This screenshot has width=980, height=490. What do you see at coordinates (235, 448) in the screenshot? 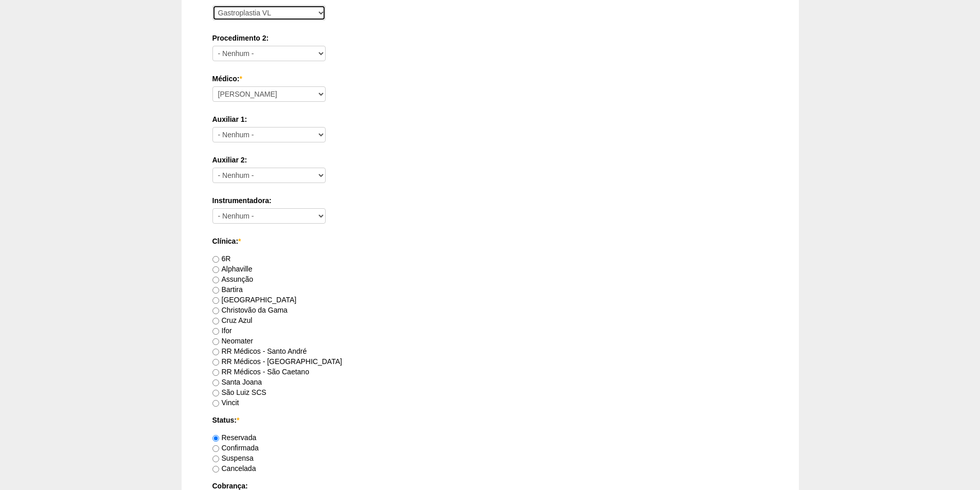
I see `label: Confirmada` at bounding box center [235, 448].